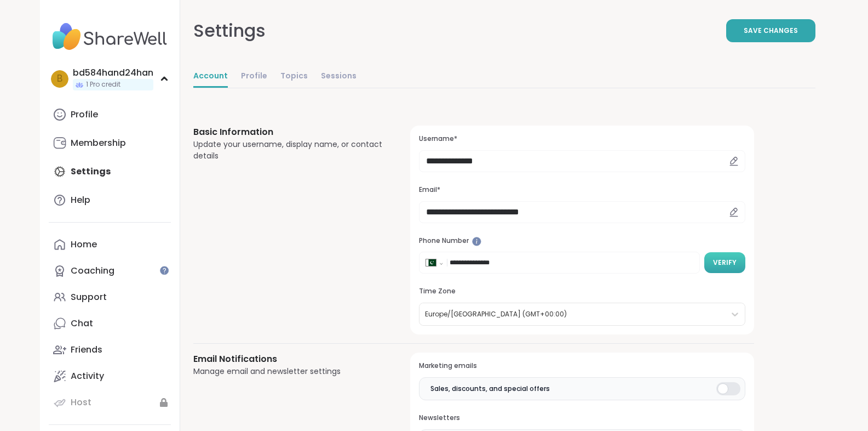 The image size is (868, 431). Describe the element at coordinates (86, 350) in the screenshot. I see `div: Friends` at that location.